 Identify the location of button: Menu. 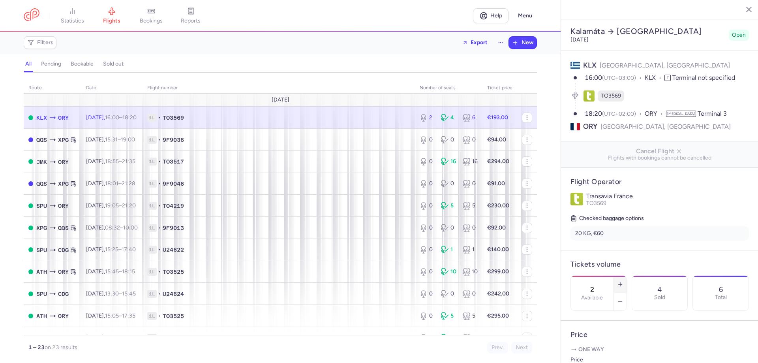
(525, 16).